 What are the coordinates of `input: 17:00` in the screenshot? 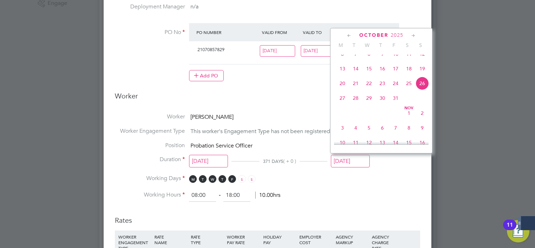 It's located at (237, 196).